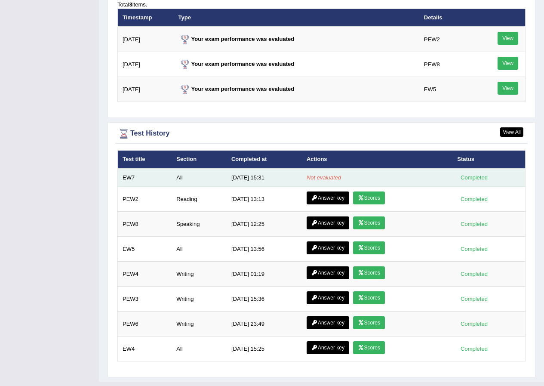  Describe the element at coordinates (146, 18) in the screenshot. I see `th: Timestamp` at that location.